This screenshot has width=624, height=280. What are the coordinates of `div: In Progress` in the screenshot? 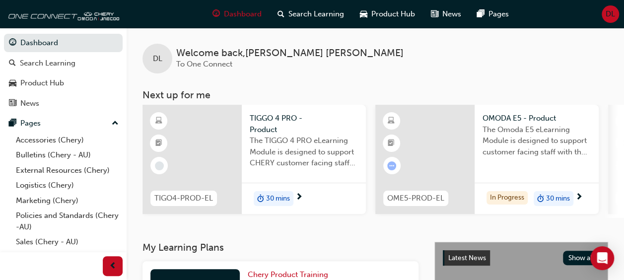 It's located at (507, 198).